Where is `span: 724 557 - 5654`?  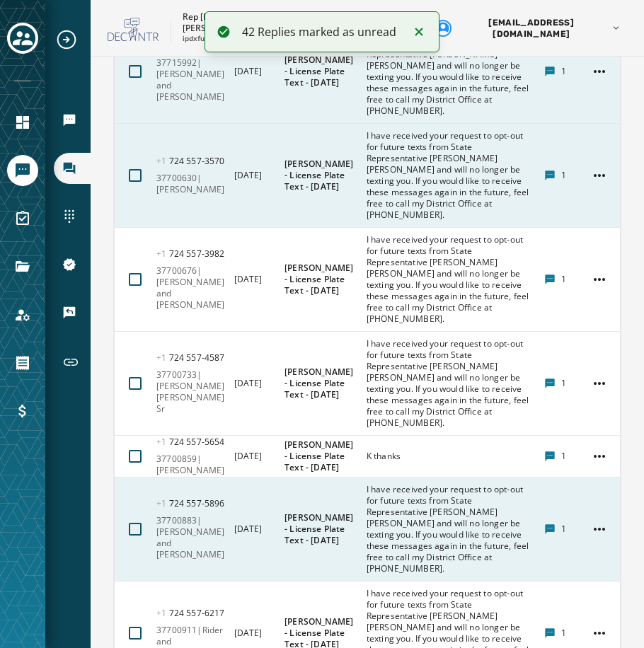
span: 724 557 - 5654 is located at coordinates (190, 442).